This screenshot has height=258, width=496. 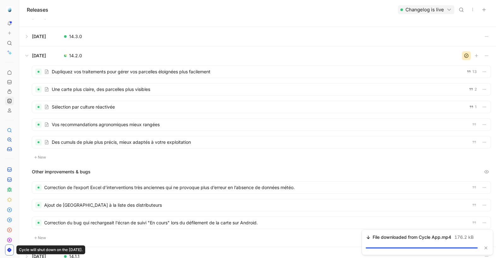 What do you see at coordinates (9, 9) in the screenshot?
I see `img: Alvie` at bounding box center [9, 9].